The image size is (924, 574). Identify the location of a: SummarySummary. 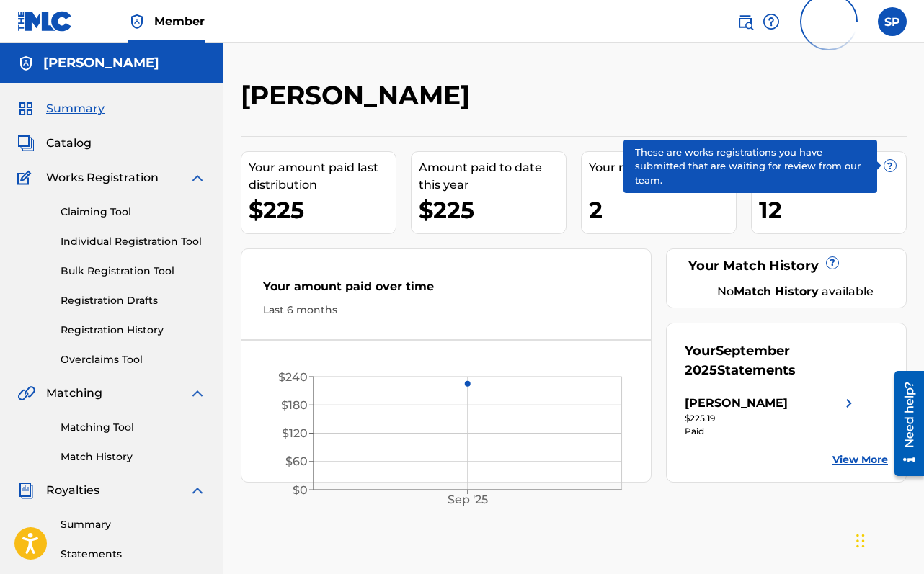
(61, 108).